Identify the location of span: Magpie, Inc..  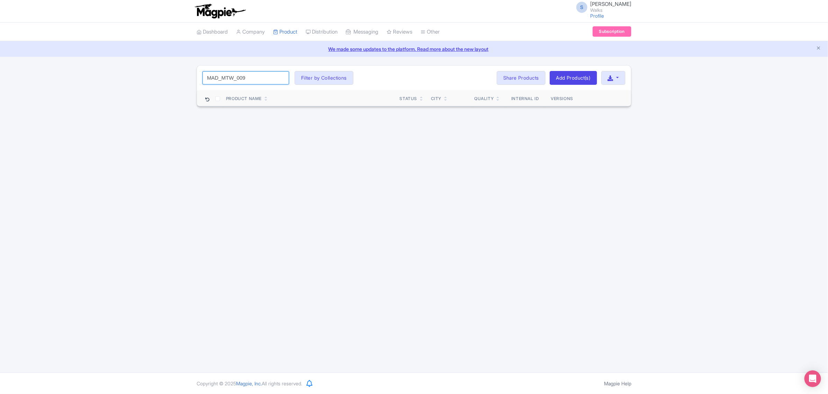
(249, 383).